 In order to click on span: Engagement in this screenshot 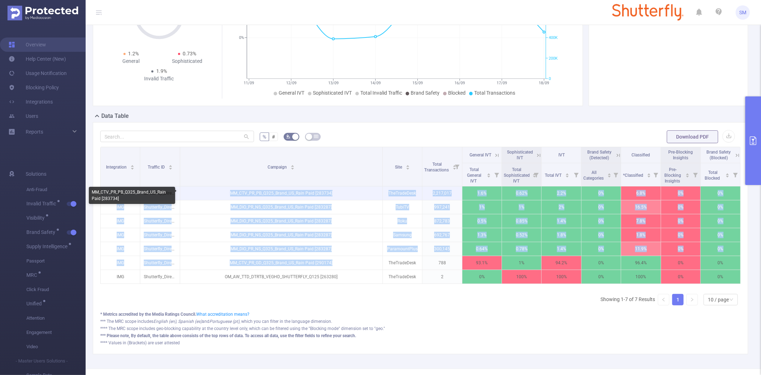, I will do `click(56, 332)`.